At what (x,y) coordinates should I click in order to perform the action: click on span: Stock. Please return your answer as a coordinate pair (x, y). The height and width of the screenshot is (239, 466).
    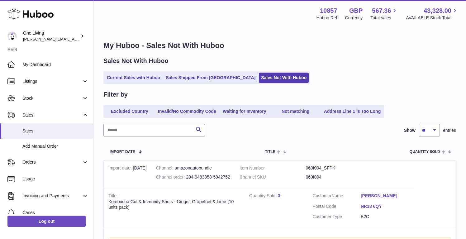
    Looking at the image, I should click on (52, 98).